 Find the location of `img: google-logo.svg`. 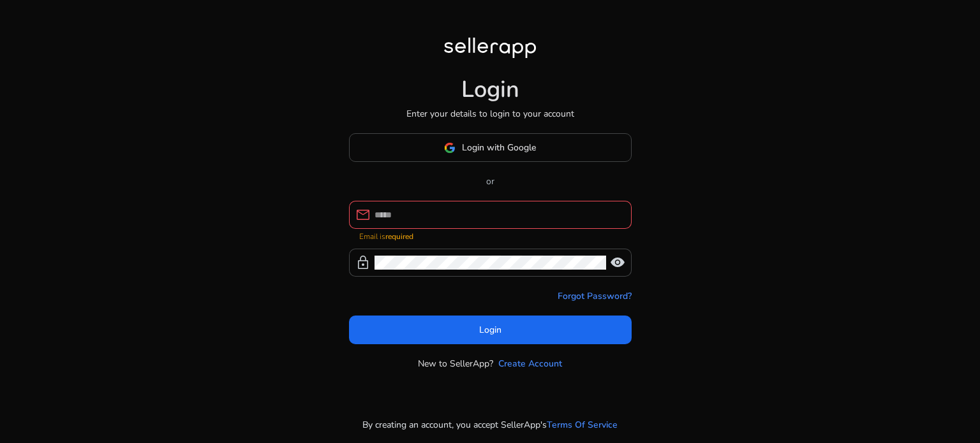

img: google-logo.svg is located at coordinates (450, 148).